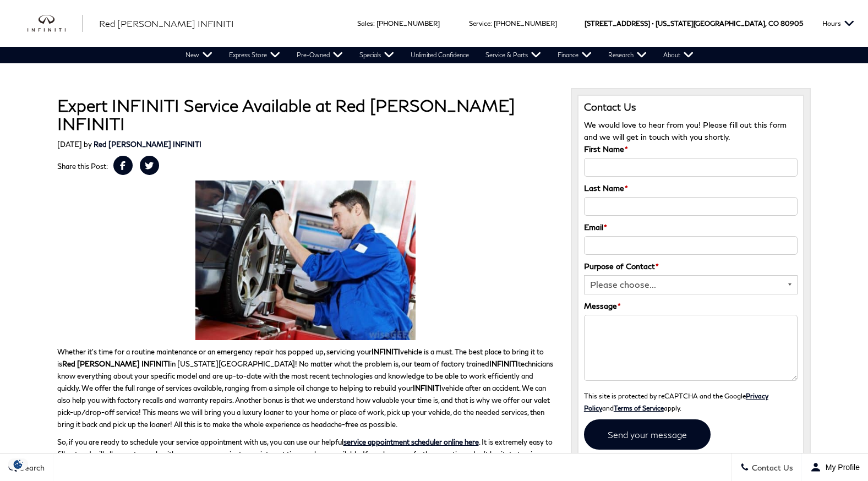 The width and height of the screenshot is (868, 481). I want to click on label: Email, so click(596, 227).